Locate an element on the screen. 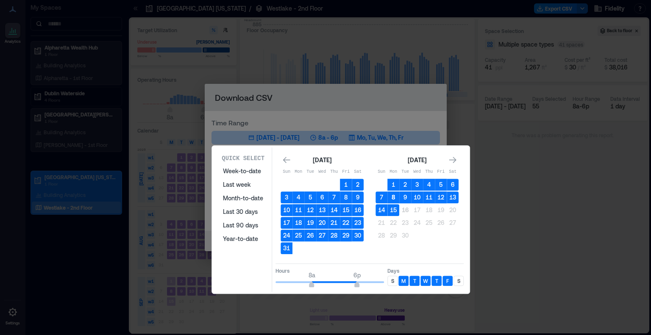 The image size is (651, 335). span: 8a is located at coordinates (312, 275).